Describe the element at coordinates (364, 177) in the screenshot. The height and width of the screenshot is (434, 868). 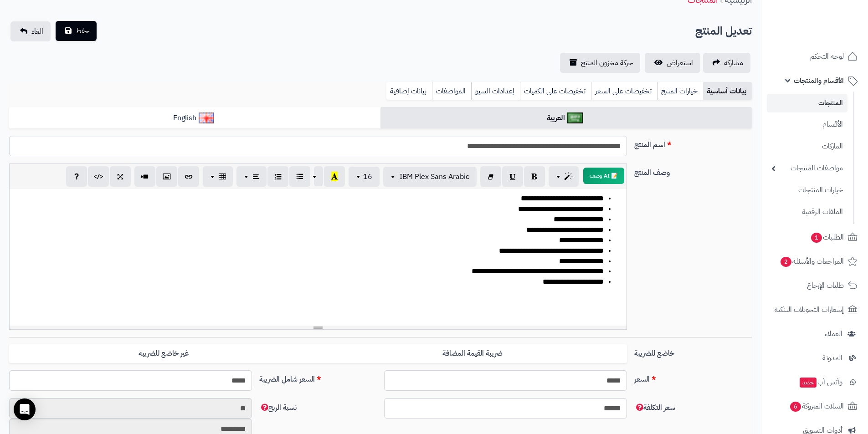
I see `button: 16` at that location.